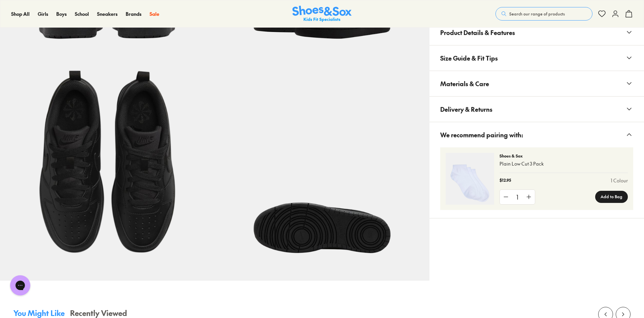 The width and height of the screenshot is (644, 318). I want to click on span: Materials & Care, so click(465, 84).